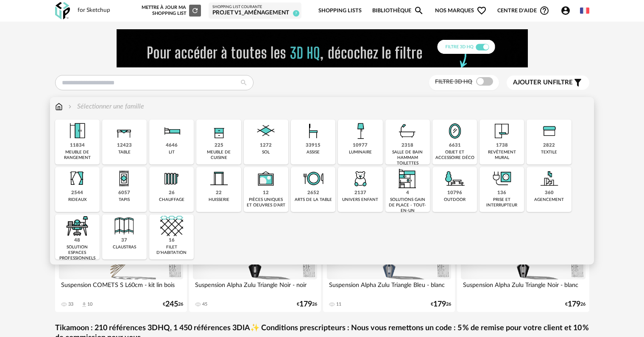 The image size is (644, 337). I want to click on a: Shopping Lists, so click(340, 11).